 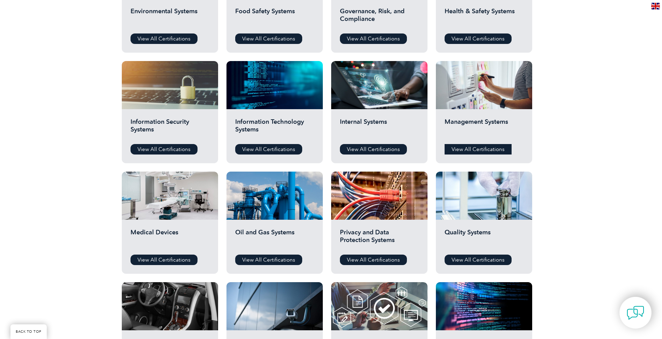 I want to click on h2: Management Systems, so click(x=484, y=128).